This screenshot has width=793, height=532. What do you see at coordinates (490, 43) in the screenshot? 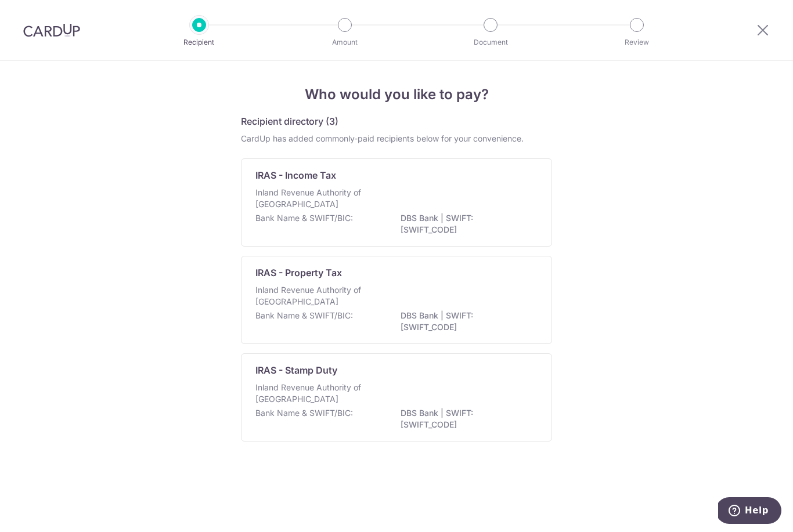
I see `p: Document` at bounding box center [490, 43].